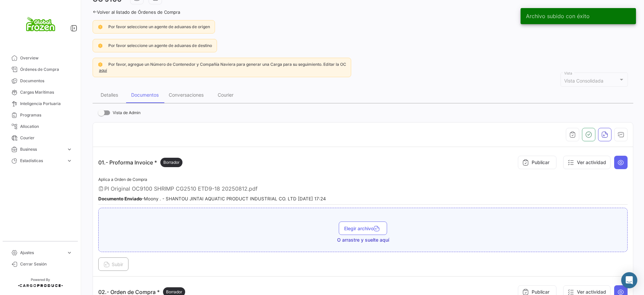  I want to click on span: Órdenes de Compra, so click(47, 70).